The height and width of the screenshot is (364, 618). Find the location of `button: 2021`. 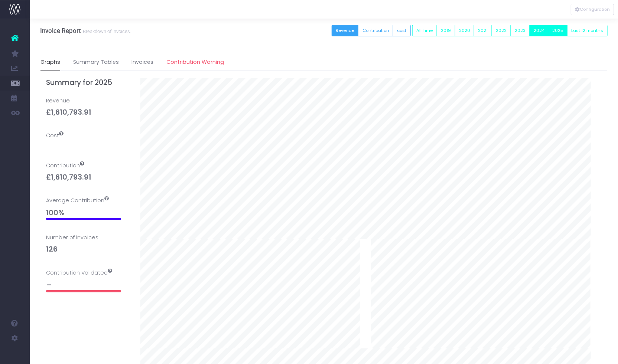

button: 2021 is located at coordinates (483, 31).